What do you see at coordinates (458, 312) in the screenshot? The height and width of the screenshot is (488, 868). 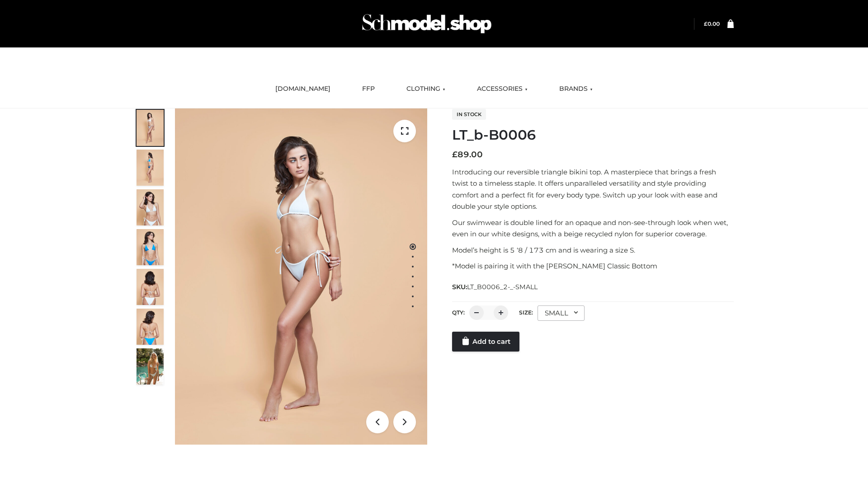 I see `label: QTY:` at bounding box center [458, 312].